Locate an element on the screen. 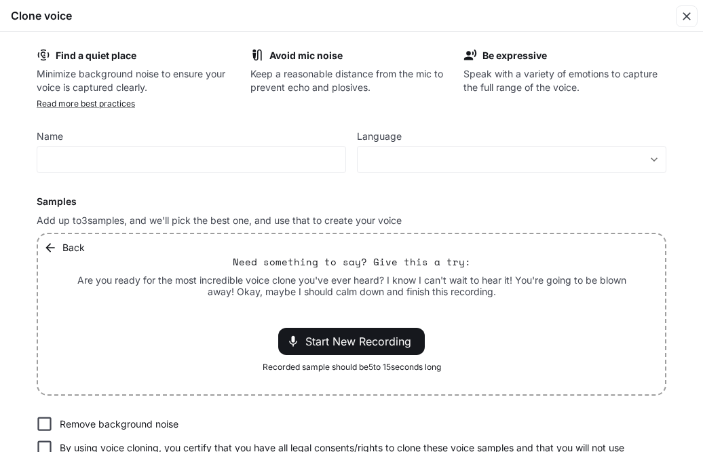  p: Are you ready for the most incredible voice clone you've ever heard? I know I can't wait to hear ... is located at coordinates (352, 286).